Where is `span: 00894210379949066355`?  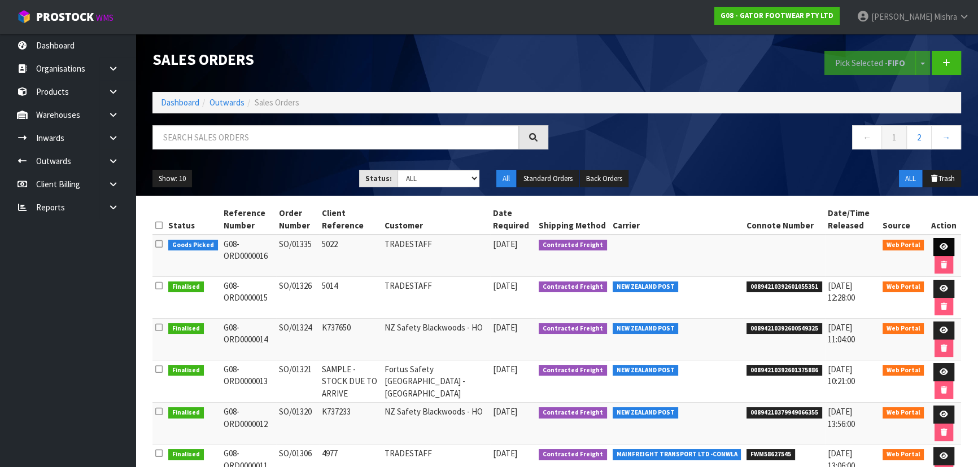 span: 00894210379949066355 is located at coordinates (784, 413).